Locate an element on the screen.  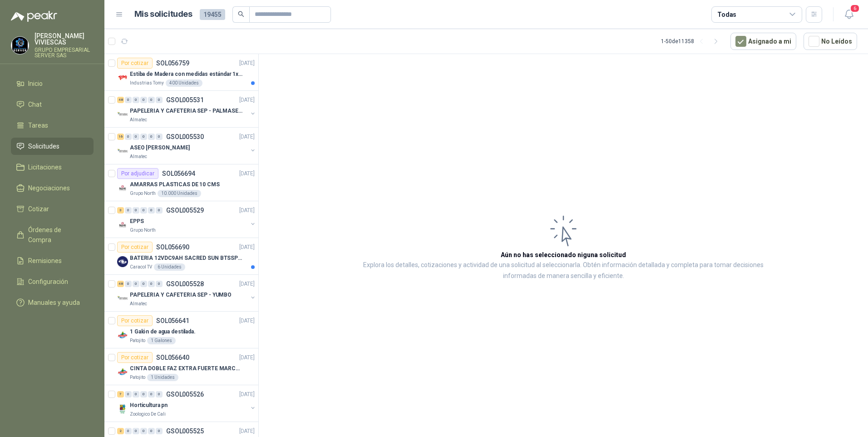
p: GSOL005526 is located at coordinates (185, 394).